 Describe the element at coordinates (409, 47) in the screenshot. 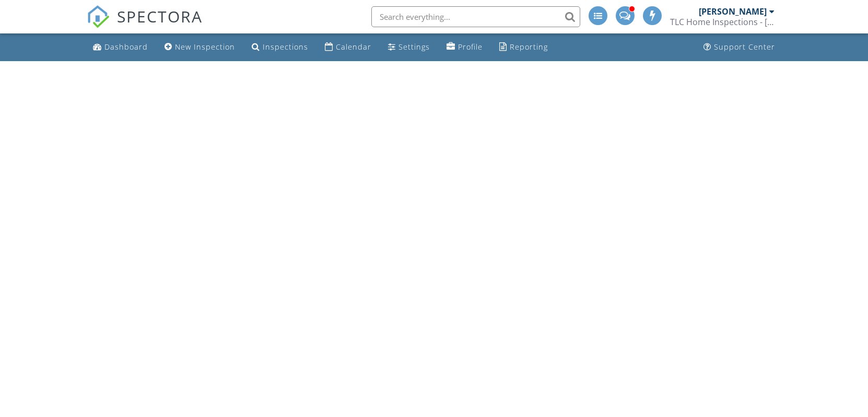

I see `a: Settings` at that location.